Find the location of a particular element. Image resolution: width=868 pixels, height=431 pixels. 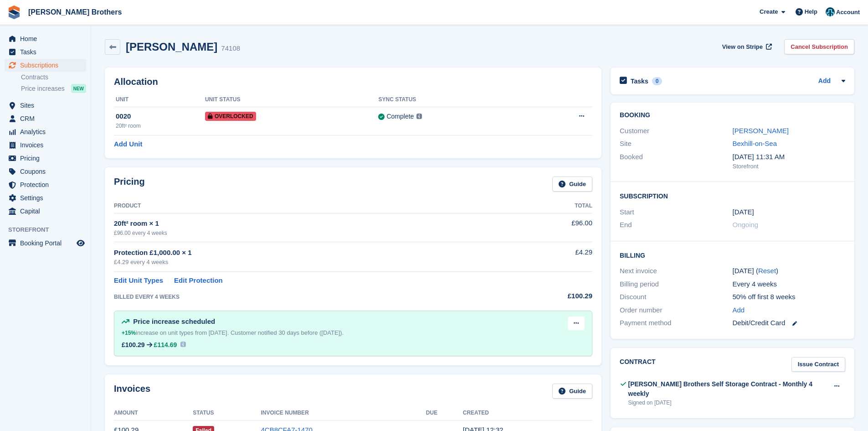

span: Booking Portal is located at coordinates (48, 243).